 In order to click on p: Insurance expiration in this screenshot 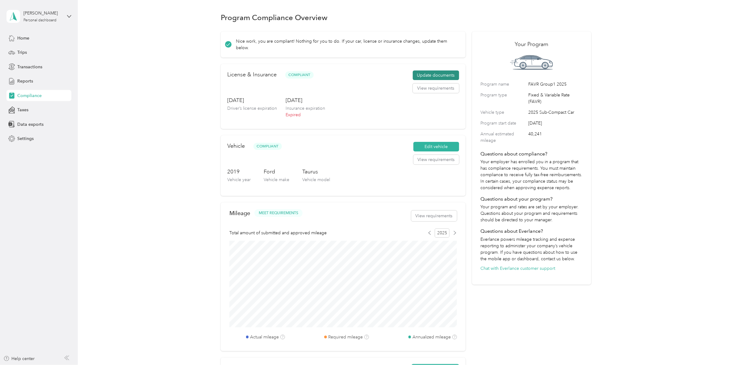, I will do `click(306, 108)`.